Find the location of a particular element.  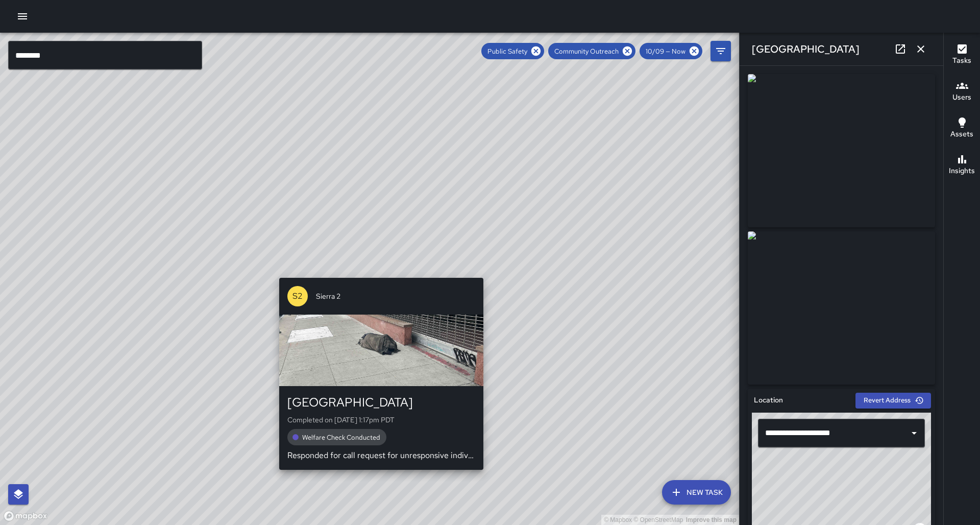

h6: Tasks is located at coordinates (962, 61).